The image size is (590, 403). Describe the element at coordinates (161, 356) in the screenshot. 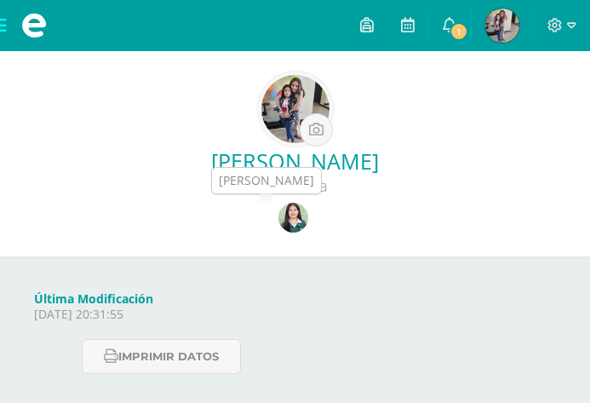

I see `button: Imprimir datos` at that location.